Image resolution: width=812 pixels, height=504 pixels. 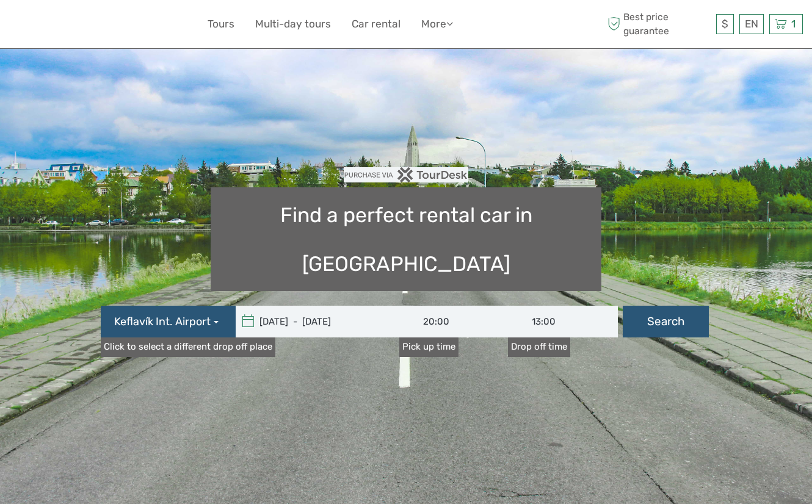 What do you see at coordinates (318, 321) in the screenshot?
I see `input: Pick up and drop off date` at bounding box center [318, 321].